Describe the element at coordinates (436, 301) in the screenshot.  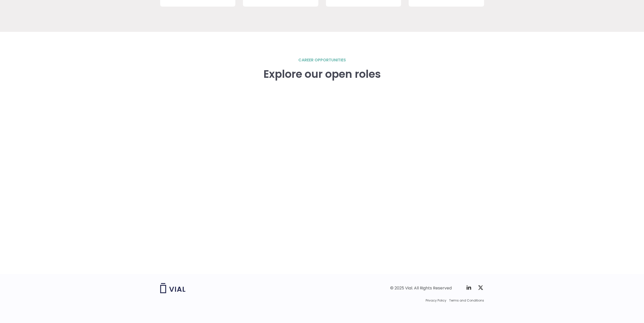
I see `span: Privacy Policy` at that location.